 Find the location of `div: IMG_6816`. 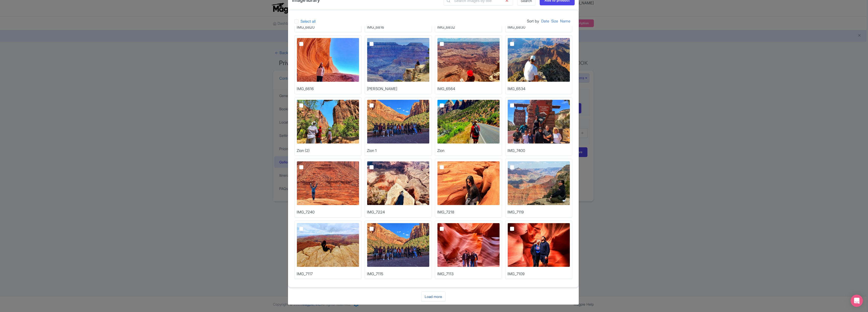

div: IMG_6816 is located at coordinates (376, 27).